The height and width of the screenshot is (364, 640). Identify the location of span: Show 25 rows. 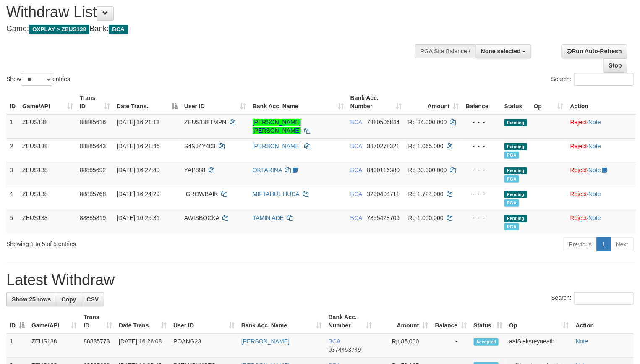
(31, 299).